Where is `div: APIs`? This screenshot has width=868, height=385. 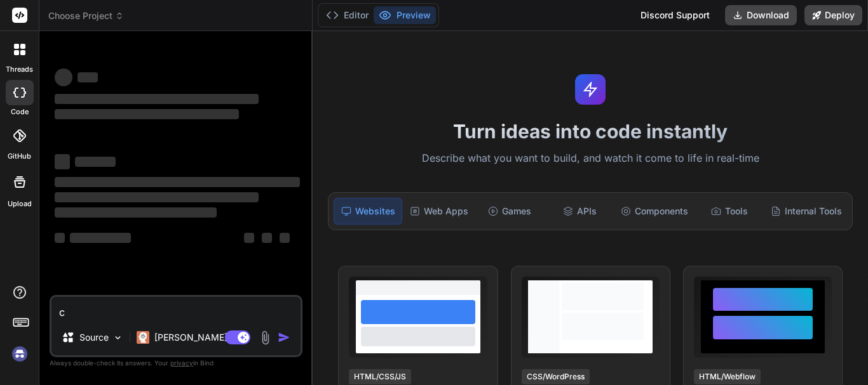
div: APIs is located at coordinates (580, 211).